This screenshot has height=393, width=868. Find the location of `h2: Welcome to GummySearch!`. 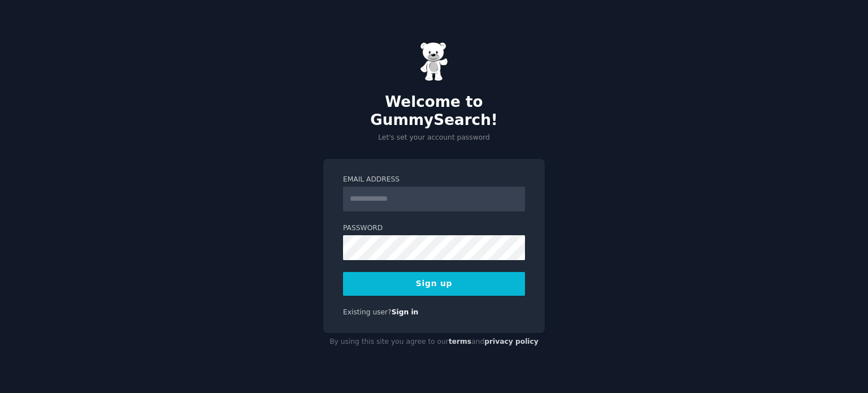

h2: Welcome to GummySearch! is located at coordinates (434, 110).